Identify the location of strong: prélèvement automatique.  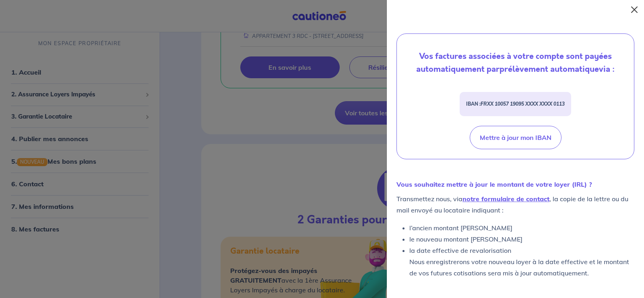
(549, 69).